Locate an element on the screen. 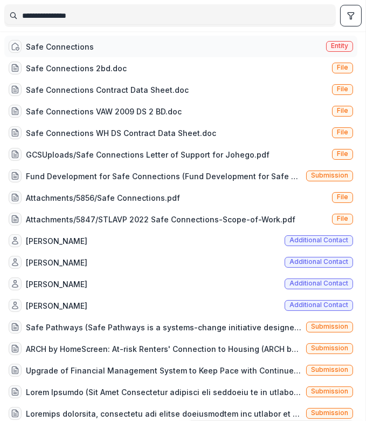  div: Attachments/5856/Safe Connections.pdf is located at coordinates (103, 197).